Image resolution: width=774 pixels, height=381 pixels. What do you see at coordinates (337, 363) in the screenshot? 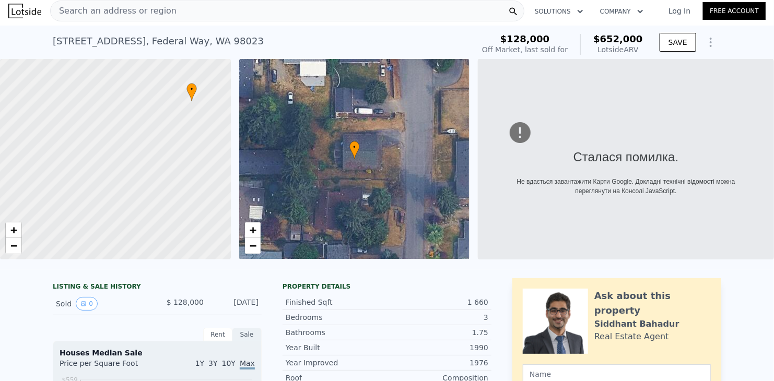
I see `div: Year Improved` at bounding box center [337, 363].